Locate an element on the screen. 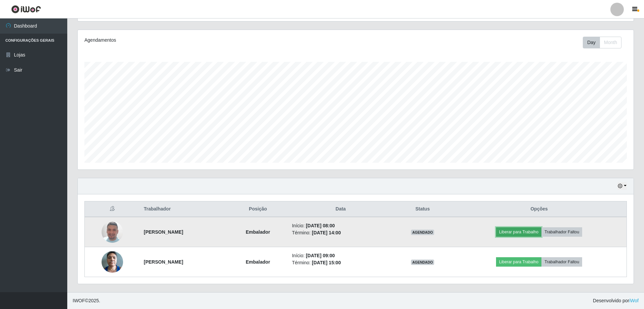 This screenshot has width=644, height=309. span: Desenvolvido por is located at coordinates (616, 301).